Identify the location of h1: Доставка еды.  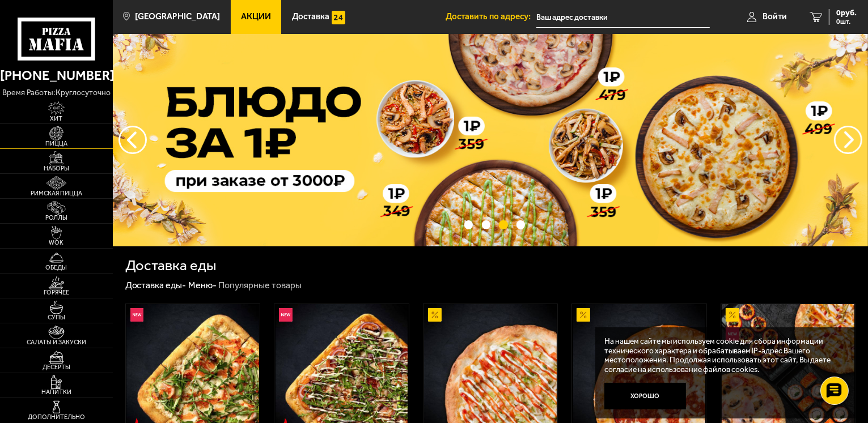
(171, 265).